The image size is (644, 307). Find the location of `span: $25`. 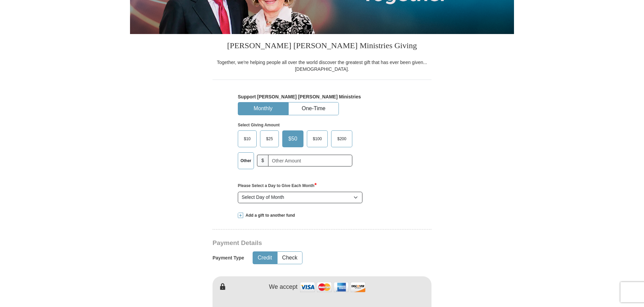

span: $25 is located at coordinates (269, 139).